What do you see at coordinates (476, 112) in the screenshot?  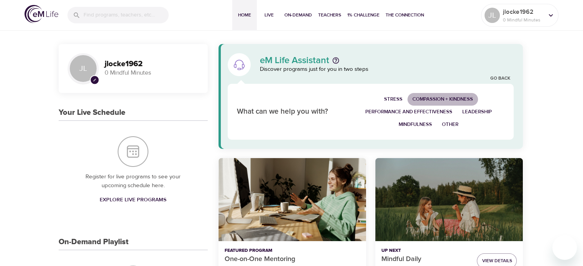 I see `button: Leadership` at bounding box center [476, 112].